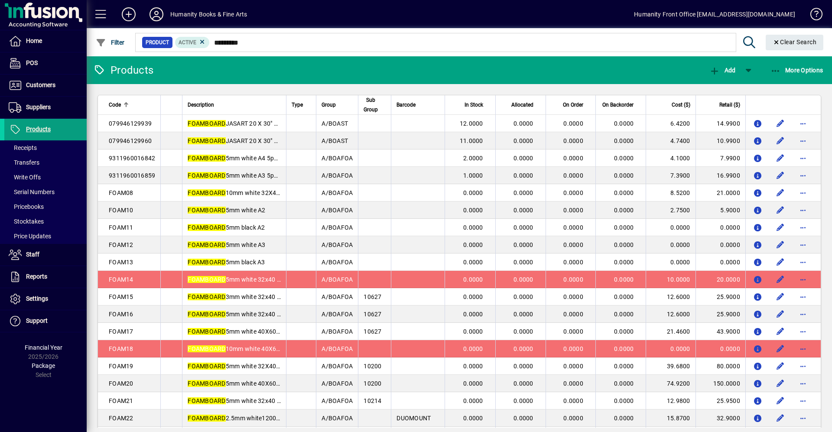  I want to click on a: Staff, so click(45, 255).